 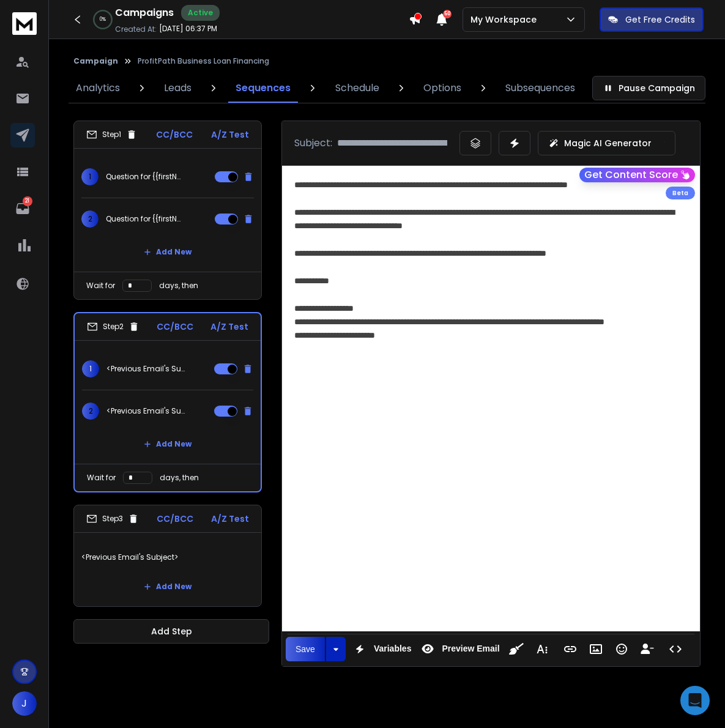 I want to click on button: Emoticons, so click(x=622, y=649).